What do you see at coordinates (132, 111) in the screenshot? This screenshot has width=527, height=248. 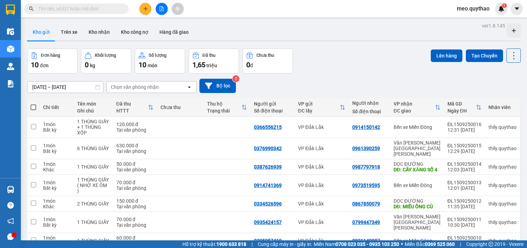 I see `div: HTTT` at bounding box center [132, 111].